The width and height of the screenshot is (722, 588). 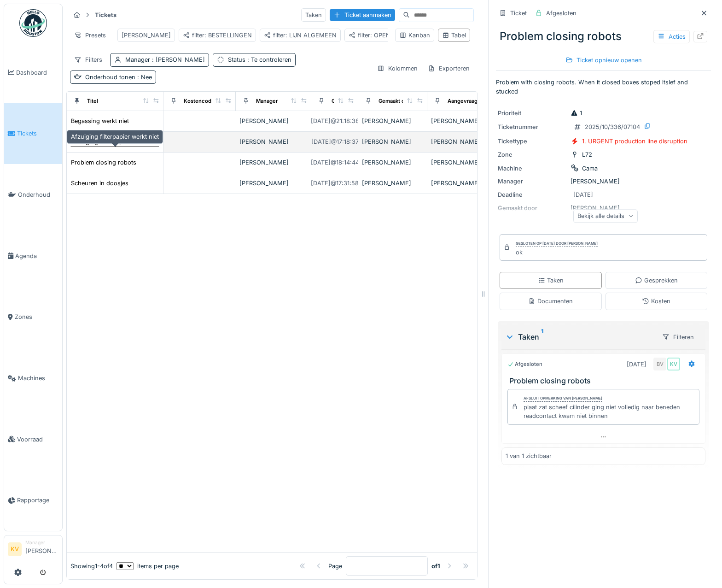 What do you see at coordinates (38, 378) in the screenshot?
I see `span: Machines` at bounding box center [38, 378].